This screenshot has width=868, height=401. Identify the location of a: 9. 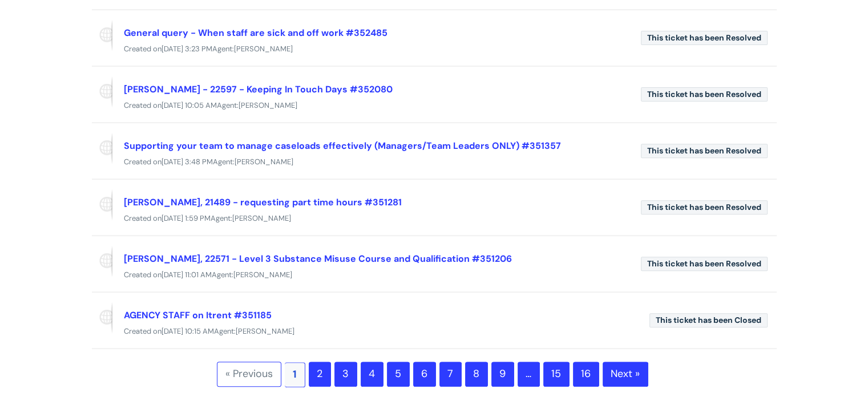
(503, 374).